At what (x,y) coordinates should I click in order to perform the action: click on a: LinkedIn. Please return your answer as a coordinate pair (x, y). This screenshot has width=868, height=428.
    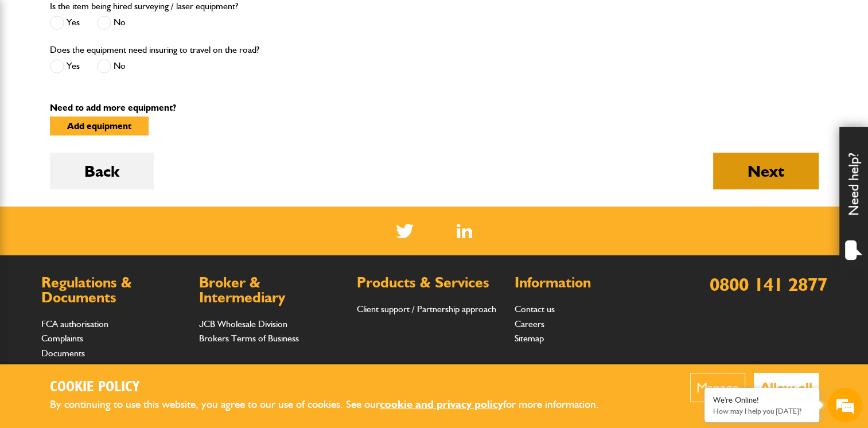
    Looking at the image, I should click on (464, 231).